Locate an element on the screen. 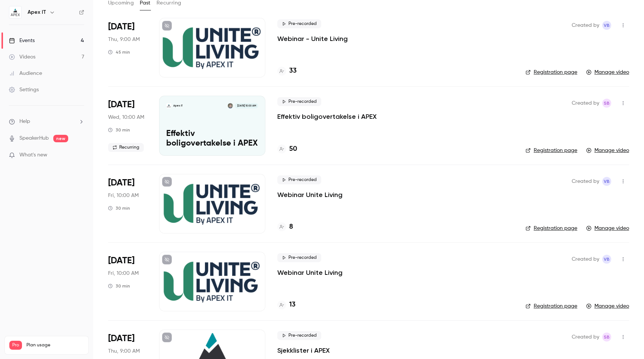 The height and width of the screenshot is (359, 644). a: 8 is located at coordinates (285, 227).